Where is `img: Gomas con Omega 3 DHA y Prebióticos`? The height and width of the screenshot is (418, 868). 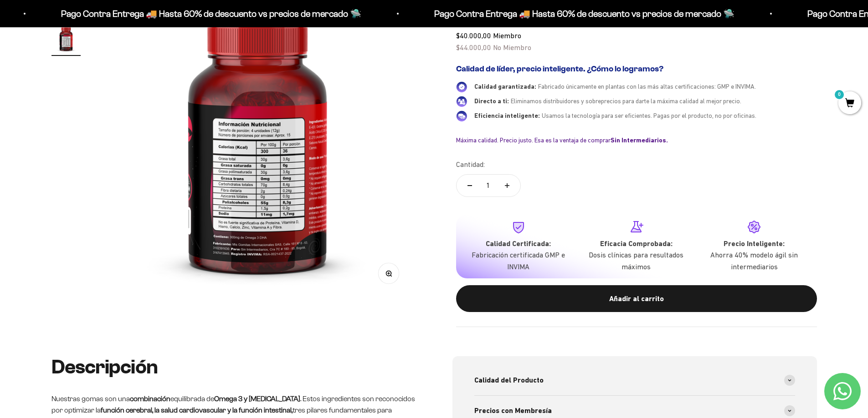
img: Gomas con Omega 3 DHA y Prebióticos is located at coordinates (66, 39).